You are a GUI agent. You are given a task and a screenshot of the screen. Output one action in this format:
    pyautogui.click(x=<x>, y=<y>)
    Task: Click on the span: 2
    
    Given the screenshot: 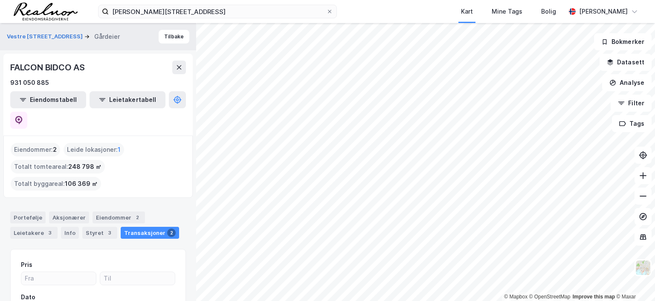 What is the action you would take?
    pyautogui.click(x=55, y=150)
    